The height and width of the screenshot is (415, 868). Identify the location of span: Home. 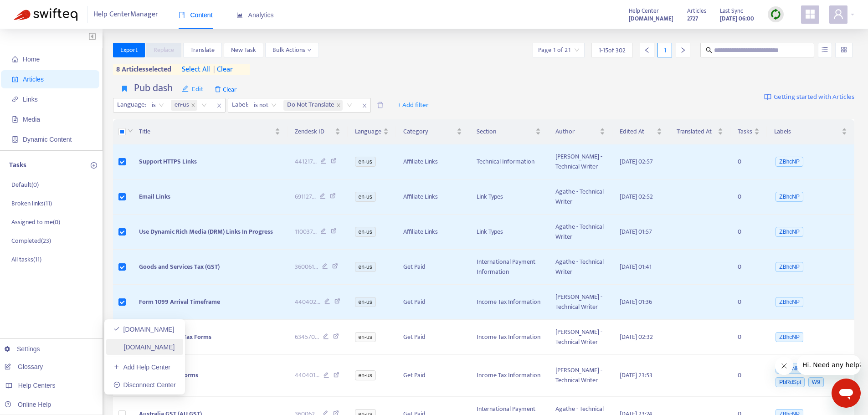
(31, 59).